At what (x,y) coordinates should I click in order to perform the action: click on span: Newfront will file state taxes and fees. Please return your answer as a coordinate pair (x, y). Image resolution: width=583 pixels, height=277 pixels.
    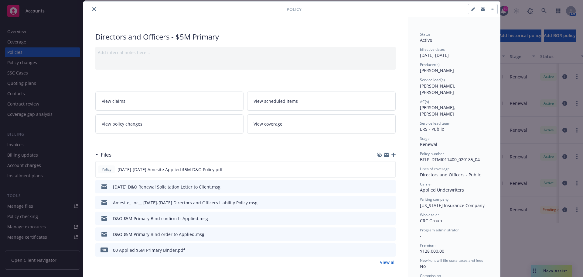
    Looking at the image, I should click on (452, 260).